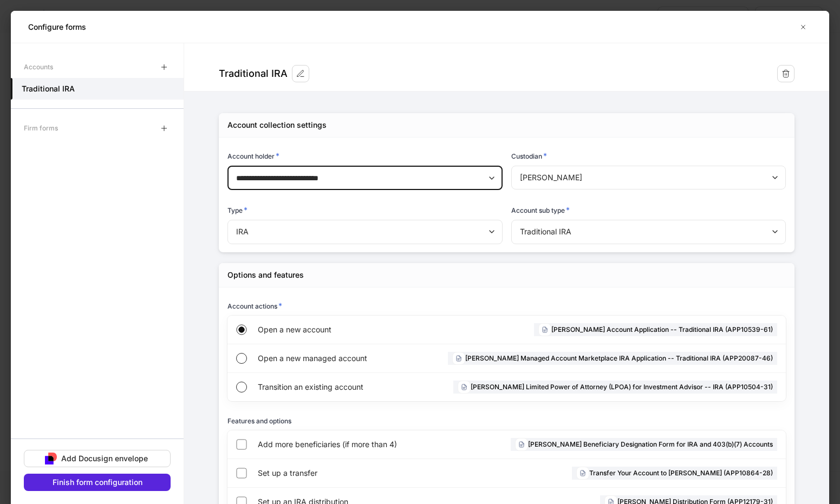 The width and height of the screenshot is (840, 504). What do you see at coordinates (48, 89) in the screenshot?
I see `h5: Traditional IRA` at bounding box center [48, 89].